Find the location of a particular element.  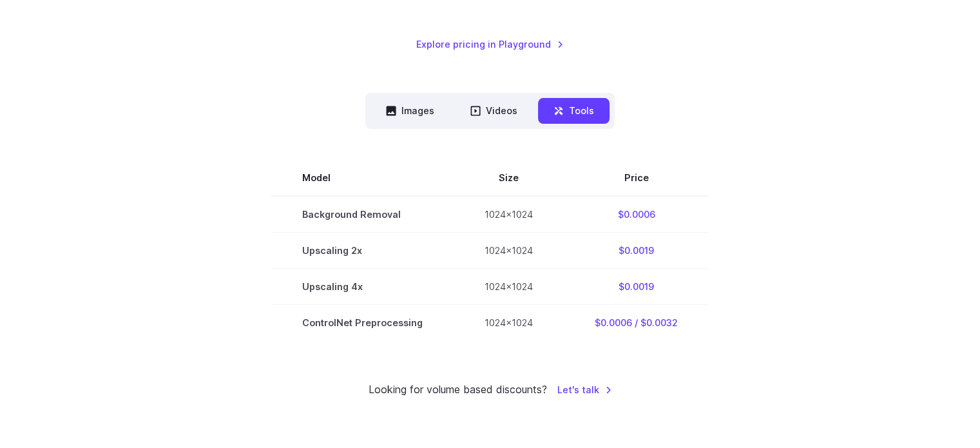

td: Background Removal is located at coordinates (362, 214).